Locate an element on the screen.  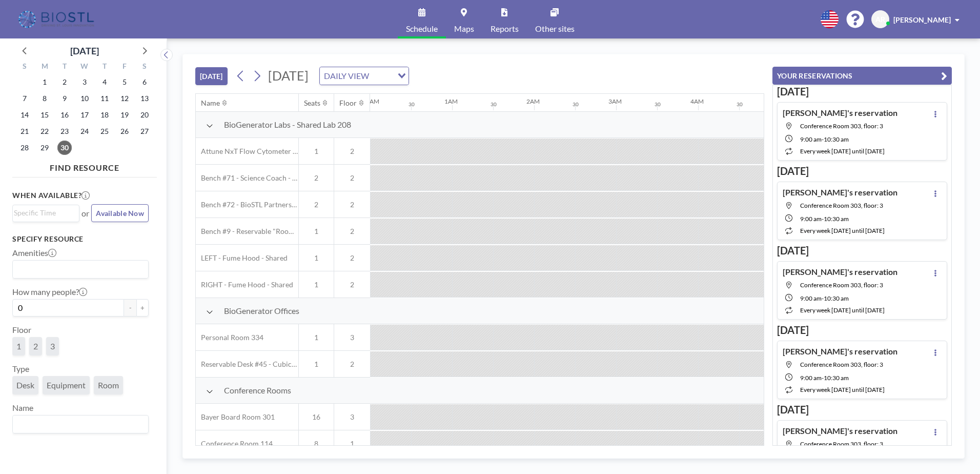
span: Thursday, September 25, 2025 is located at coordinates (104, 131).